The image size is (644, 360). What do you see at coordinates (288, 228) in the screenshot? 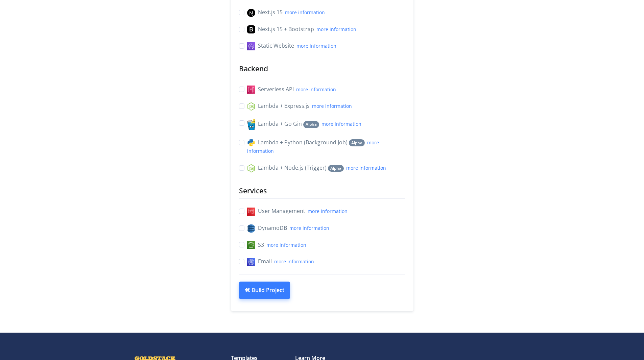
I see `label: DynamoDB` at bounding box center [288, 228].